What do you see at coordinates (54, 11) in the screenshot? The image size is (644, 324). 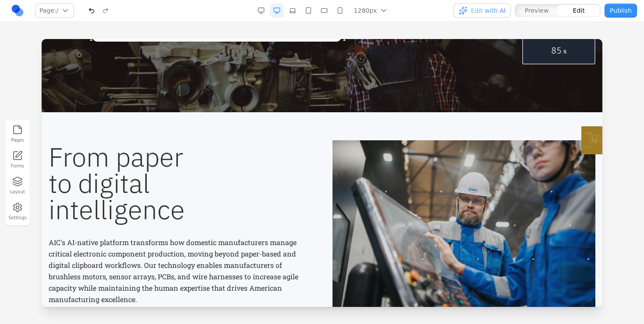 I see `button: Page:/` at bounding box center [54, 11].